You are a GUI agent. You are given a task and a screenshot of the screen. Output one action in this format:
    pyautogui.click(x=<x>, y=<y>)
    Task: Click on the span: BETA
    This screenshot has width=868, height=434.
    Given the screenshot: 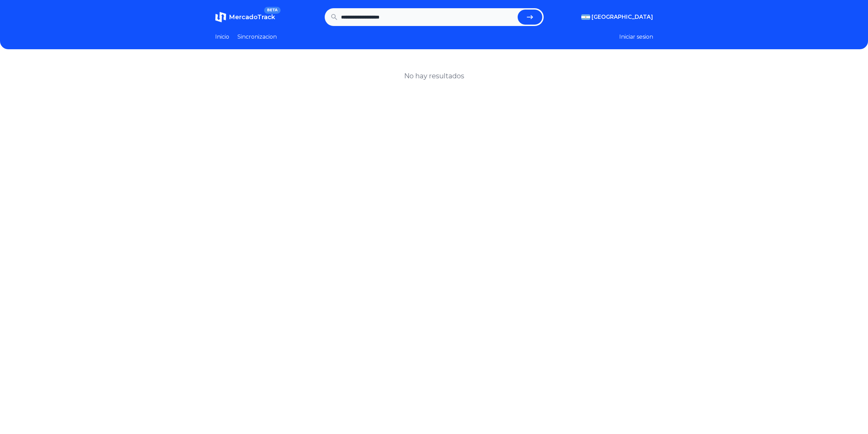 What is the action you would take?
    pyautogui.click(x=272, y=10)
    